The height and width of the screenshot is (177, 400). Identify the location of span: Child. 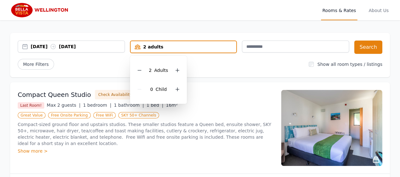
(161, 89).